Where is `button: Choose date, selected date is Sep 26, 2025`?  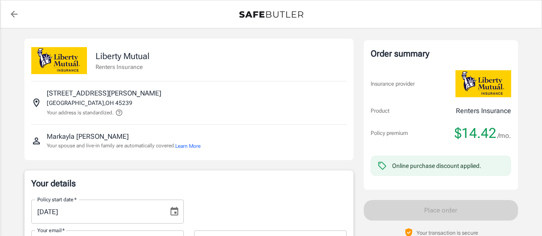
button: Choose date, selected date is Sep 26, 2025 is located at coordinates (174, 212).